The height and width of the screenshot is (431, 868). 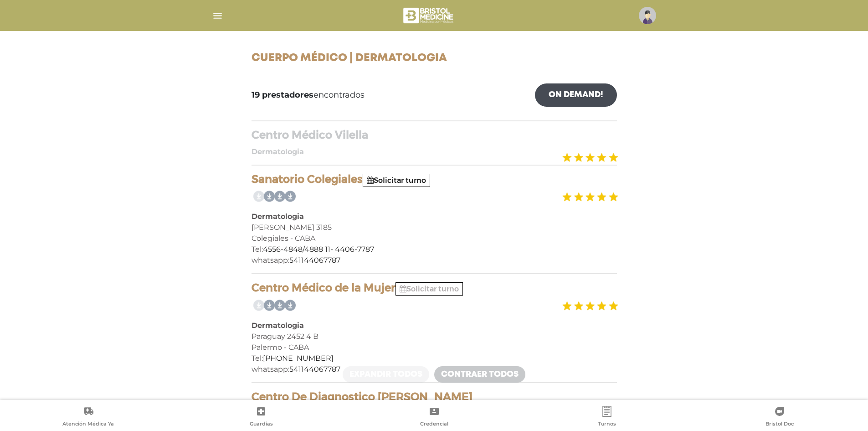 I want to click on div: Colegiales - CABA, so click(x=434, y=239).